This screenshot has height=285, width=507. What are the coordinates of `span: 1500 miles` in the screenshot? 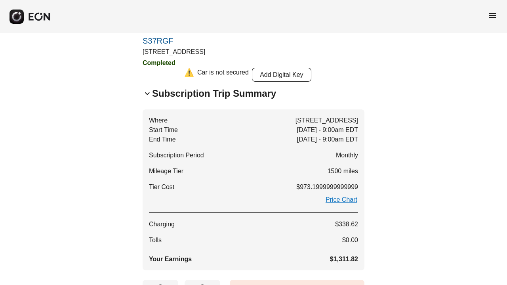 It's located at (343, 171).